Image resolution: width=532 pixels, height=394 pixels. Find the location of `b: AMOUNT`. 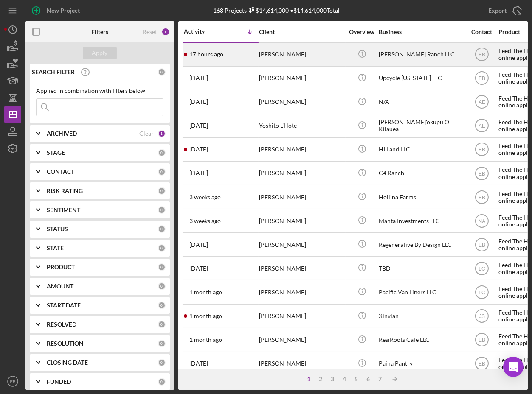

b: AMOUNT is located at coordinates (60, 286).